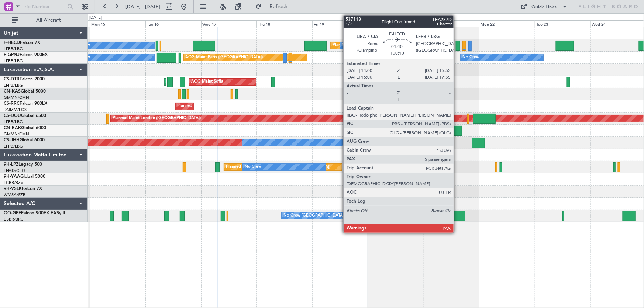 The height and width of the screenshot is (308, 644). I want to click on a: F-GPNJFalcon 900EX, so click(25, 55).